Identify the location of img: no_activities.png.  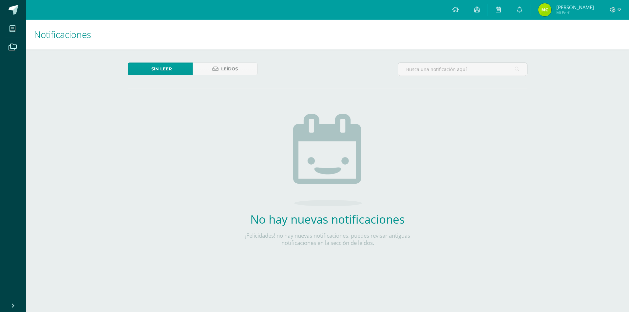
(328, 160).